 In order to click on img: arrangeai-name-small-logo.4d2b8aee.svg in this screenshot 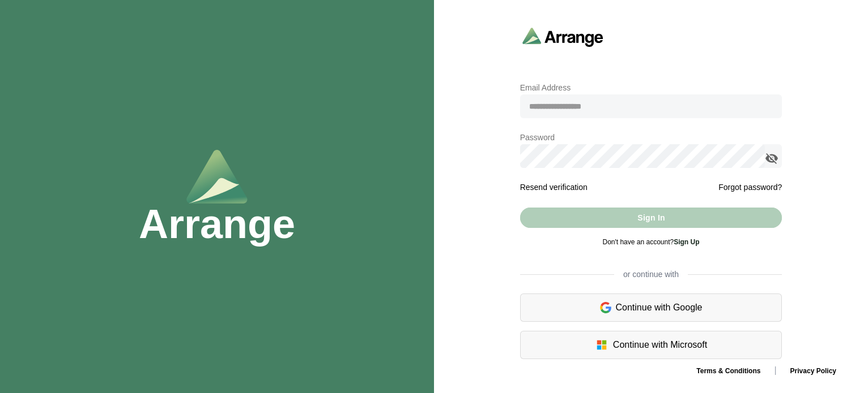, I will do `click(562, 36)`.